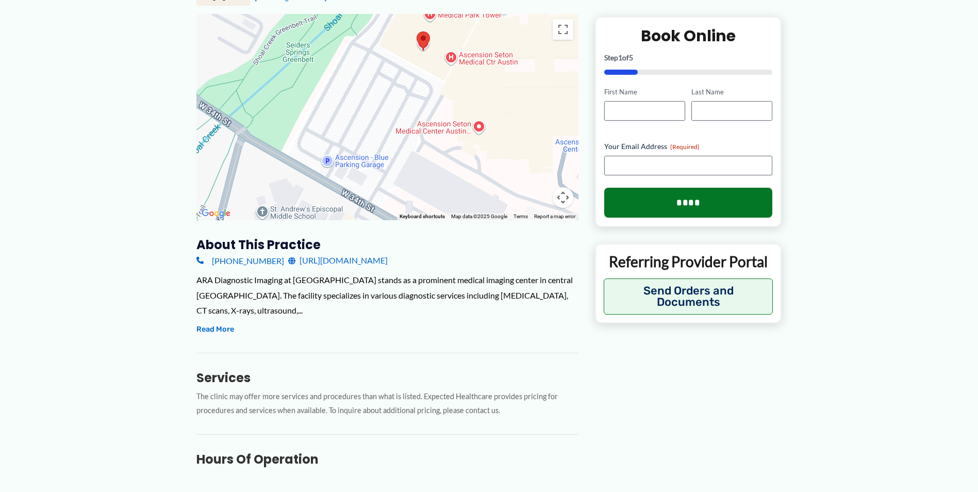  I want to click on a: Terms (opens in new tab), so click(521, 216).